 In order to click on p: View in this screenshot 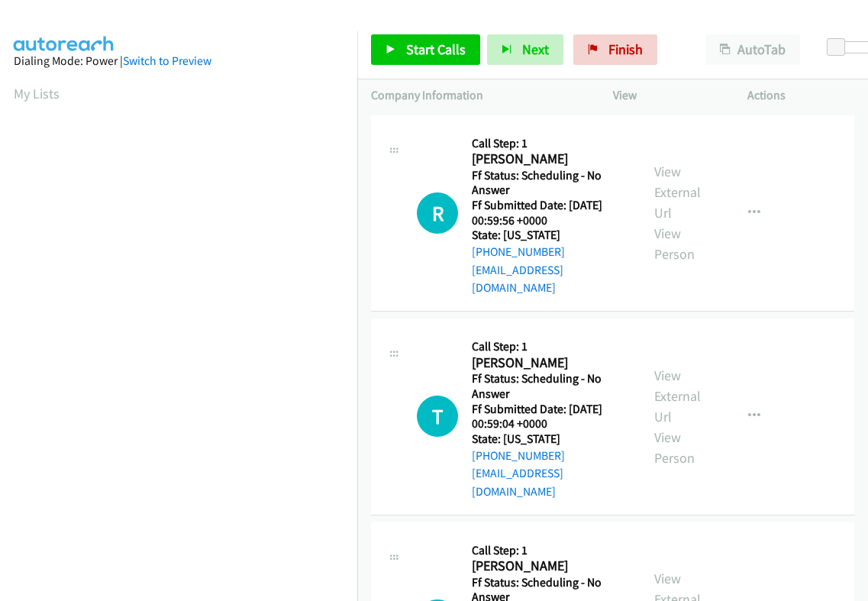, I will do `click(666, 95)`.